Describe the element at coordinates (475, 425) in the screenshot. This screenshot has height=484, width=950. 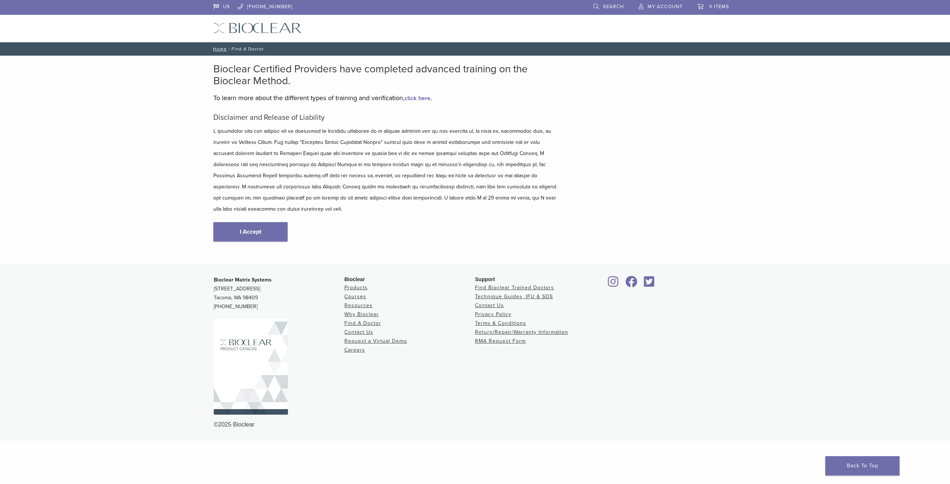
I see `div: ©2025 Bioclear` at that location.